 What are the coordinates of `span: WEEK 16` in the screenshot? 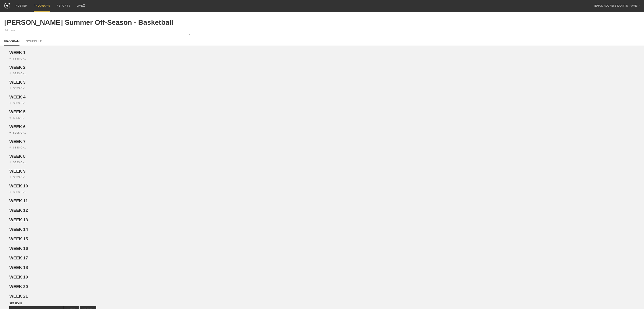 It's located at (19, 249).